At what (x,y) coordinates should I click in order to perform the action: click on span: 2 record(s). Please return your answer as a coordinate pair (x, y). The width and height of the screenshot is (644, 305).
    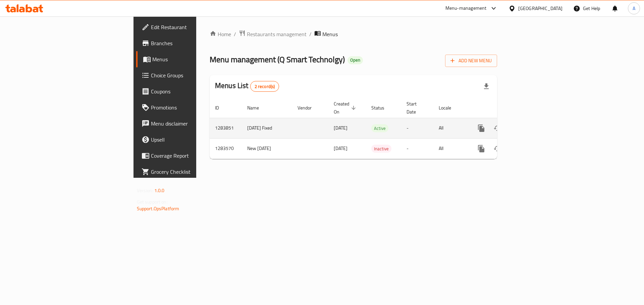
    Looking at the image, I should click on (265, 86).